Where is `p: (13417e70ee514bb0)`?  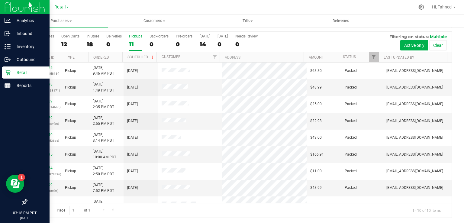
p: (13417e70ee514bb0) is located at coordinates (44, 107).